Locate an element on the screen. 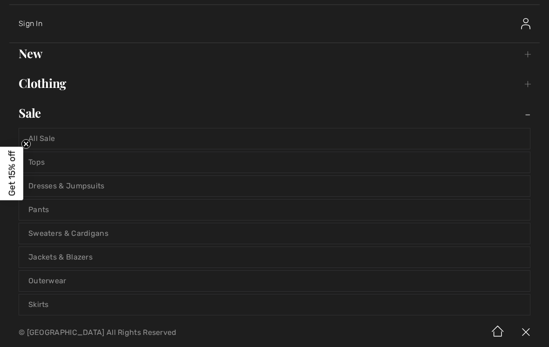  a: All Sale is located at coordinates (275, 139).